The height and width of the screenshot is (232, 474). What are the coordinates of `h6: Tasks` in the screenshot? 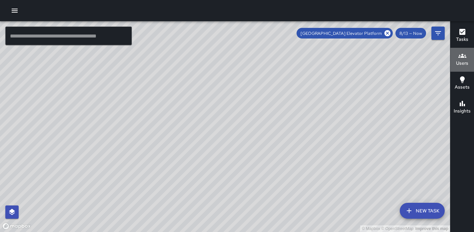 It's located at (462, 40).